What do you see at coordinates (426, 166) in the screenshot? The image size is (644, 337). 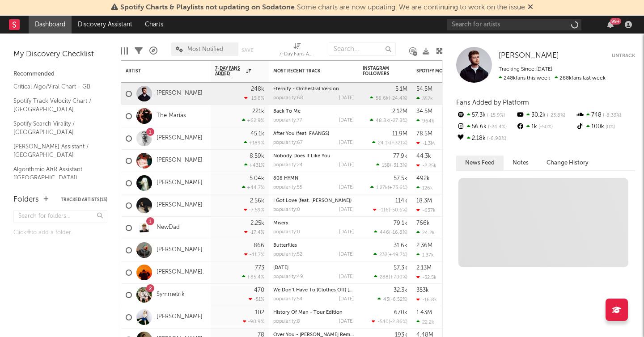 I see `div: -2.25k` at bounding box center [426, 166].